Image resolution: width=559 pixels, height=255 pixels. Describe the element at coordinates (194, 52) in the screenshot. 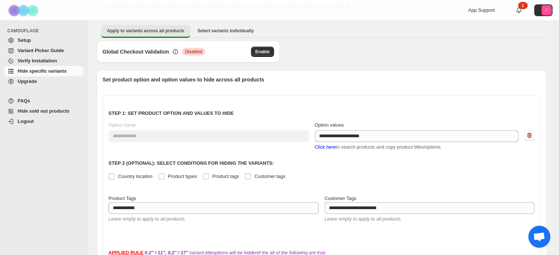

I see `span: Disabled` at that location.